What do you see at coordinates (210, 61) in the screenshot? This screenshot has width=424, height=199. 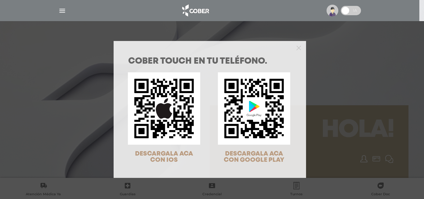 I see `h1: COBER TOUCH en tu teléfono.` at bounding box center [210, 61].